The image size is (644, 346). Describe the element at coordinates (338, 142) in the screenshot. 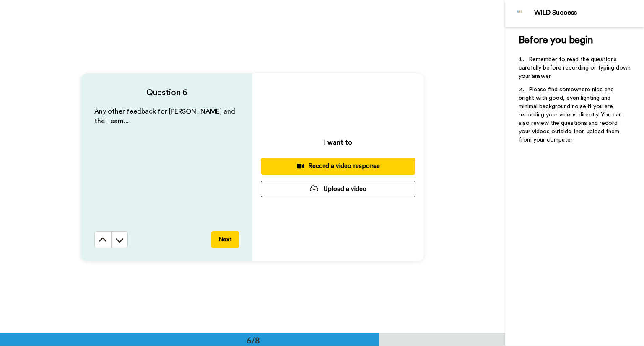

I see `p: I want to` at that location.